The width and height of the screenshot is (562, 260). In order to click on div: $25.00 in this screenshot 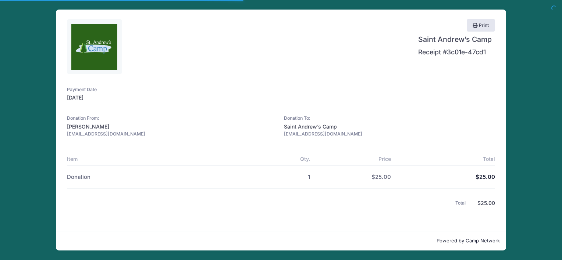, I will do `click(486, 203)`.